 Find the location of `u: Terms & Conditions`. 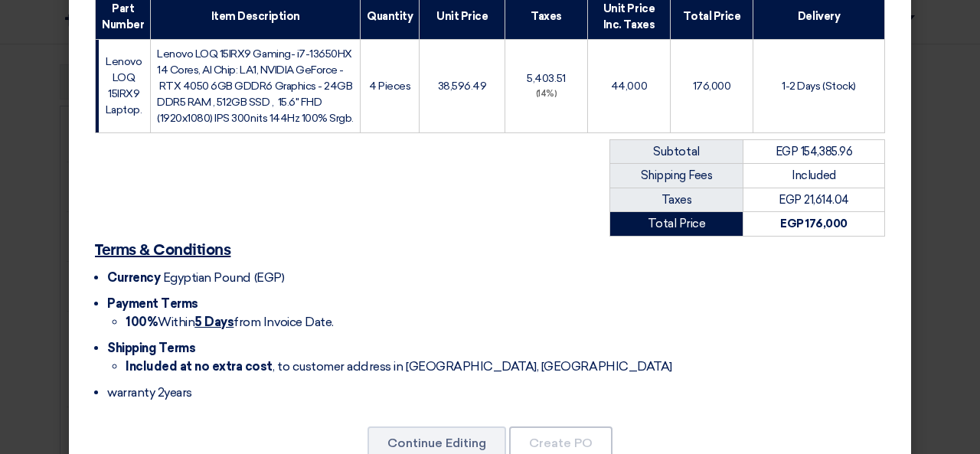

u: Terms & Conditions is located at coordinates (163, 250).